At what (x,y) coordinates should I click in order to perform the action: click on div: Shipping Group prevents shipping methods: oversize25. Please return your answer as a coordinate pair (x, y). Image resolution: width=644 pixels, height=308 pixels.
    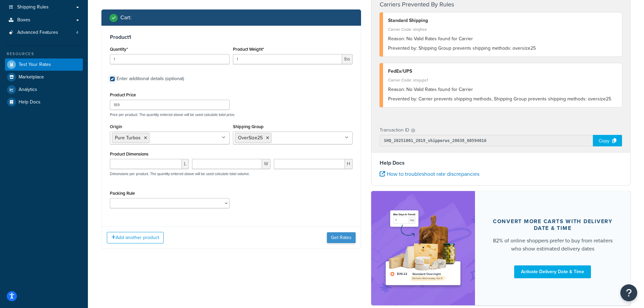
    Looking at the image, I should click on (503, 48).